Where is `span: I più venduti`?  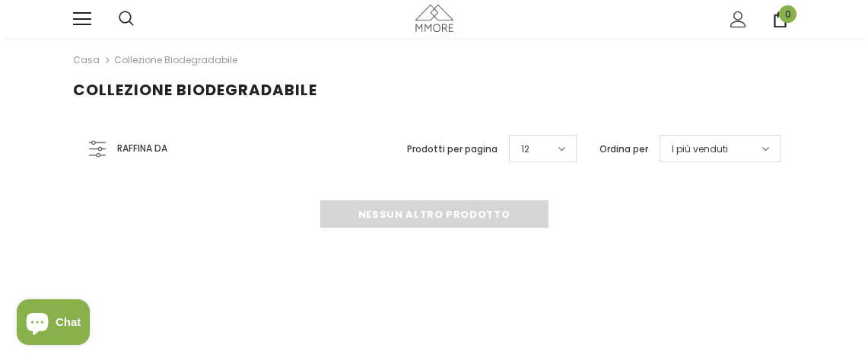 span: I più venduti is located at coordinates (700, 150).